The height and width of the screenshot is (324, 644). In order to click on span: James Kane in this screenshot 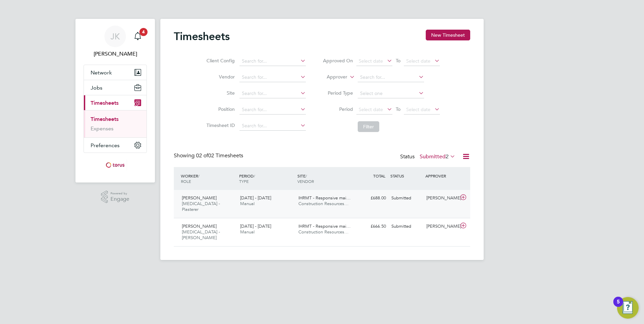, I will do `click(115, 54)`.